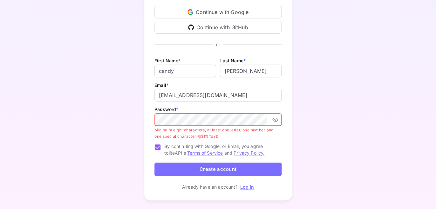  What do you see at coordinates (205, 152) in the screenshot?
I see `a: Terms of Service` at bounding box center [205, 152].